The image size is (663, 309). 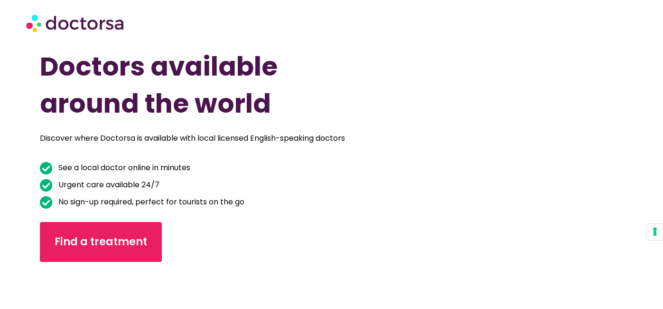 I want to click on p: Discover where Doctorsa is available with local licensed English-speaking doctors, so click(x=288, y=138).